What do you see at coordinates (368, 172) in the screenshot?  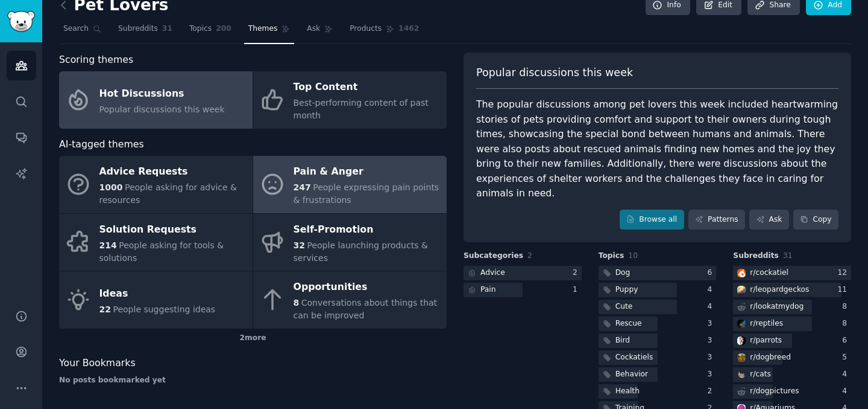 I see `div: Pain & Anger` at bounding box center [368, 172].